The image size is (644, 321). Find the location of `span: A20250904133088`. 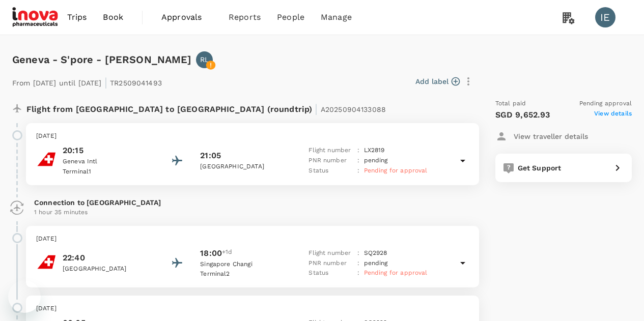

span: A20250904133088 is located at coordinates (354, 109).